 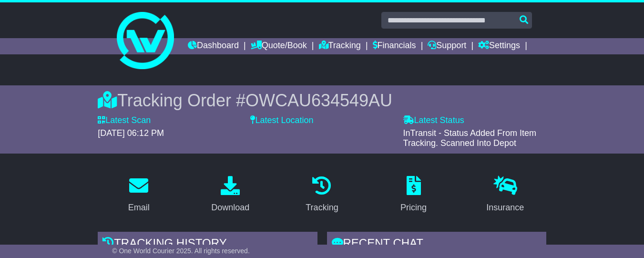 I want to click on div: Email, so click(x=139, y=208).